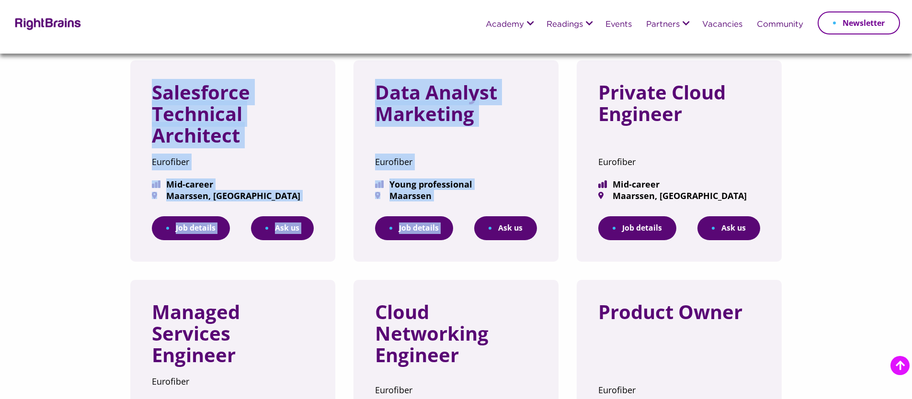 The height and width of the screenshot is (399, 912). I want to click on a: Vacancies, so click(722, 25).